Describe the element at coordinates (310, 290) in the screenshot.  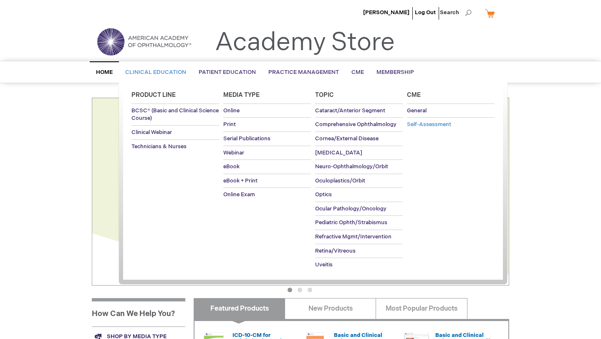
I see `button: 3 of 3` at that location.